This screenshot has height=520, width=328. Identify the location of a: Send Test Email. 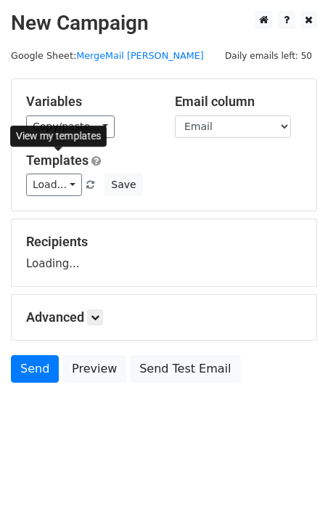
(185, 369).